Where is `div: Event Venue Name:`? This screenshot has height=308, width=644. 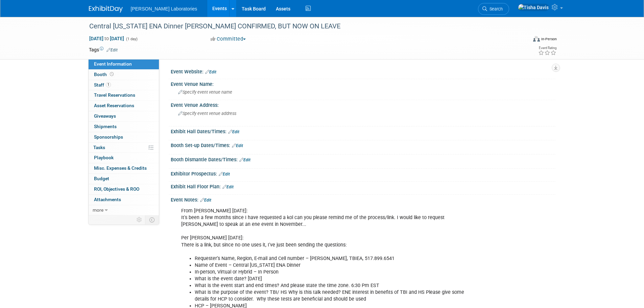
div: Event Venue Name: is located at coordinates (363, 83).